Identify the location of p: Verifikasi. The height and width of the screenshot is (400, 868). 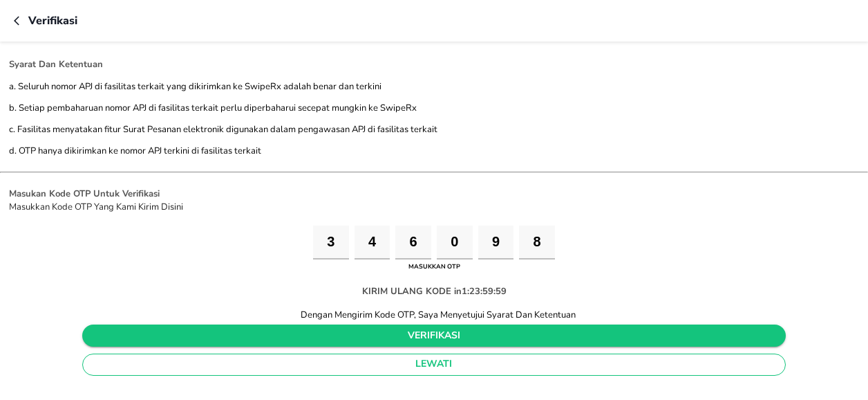
(52, 21).